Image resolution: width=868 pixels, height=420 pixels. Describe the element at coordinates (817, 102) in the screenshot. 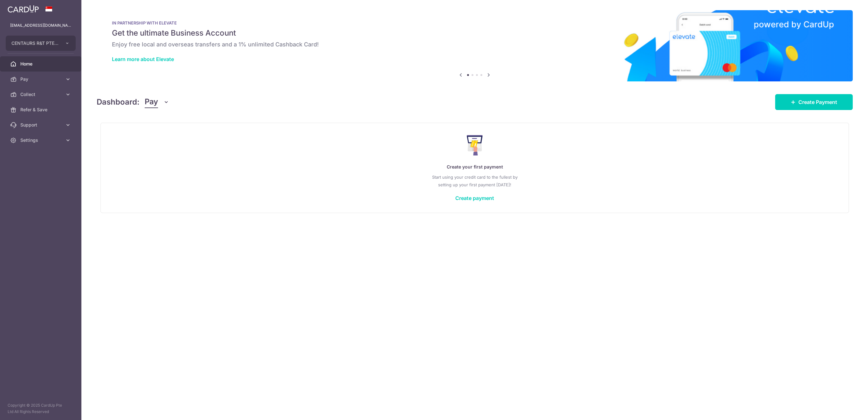

I see `span: Create Payment` at that location.